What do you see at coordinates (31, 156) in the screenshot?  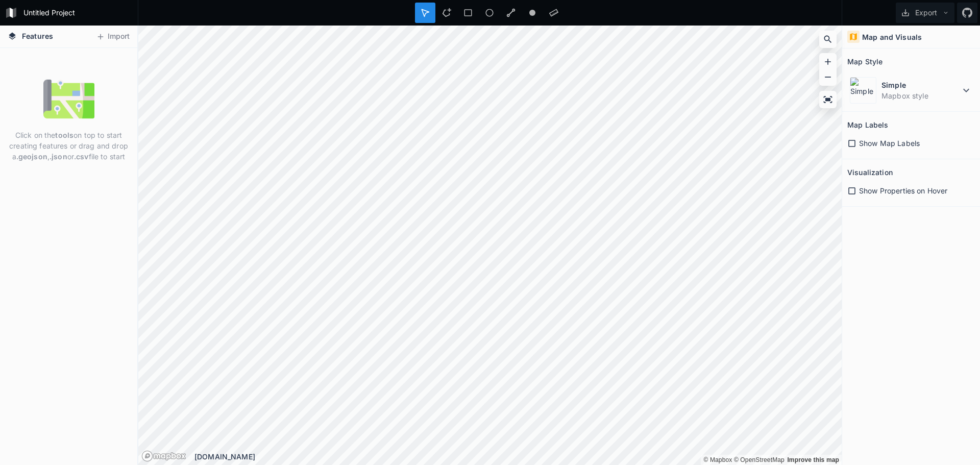 I see `strong: .geojson` at bounding box center [31, 156].